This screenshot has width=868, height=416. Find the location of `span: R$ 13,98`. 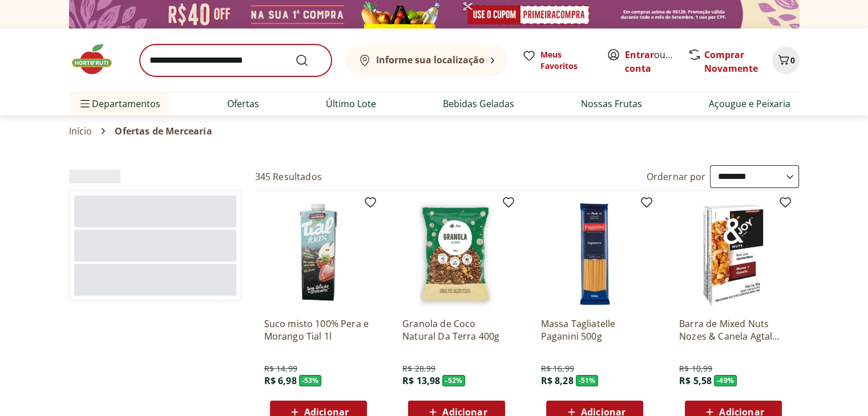

span: R$ 13,98 is located at coordinates (421, 381).